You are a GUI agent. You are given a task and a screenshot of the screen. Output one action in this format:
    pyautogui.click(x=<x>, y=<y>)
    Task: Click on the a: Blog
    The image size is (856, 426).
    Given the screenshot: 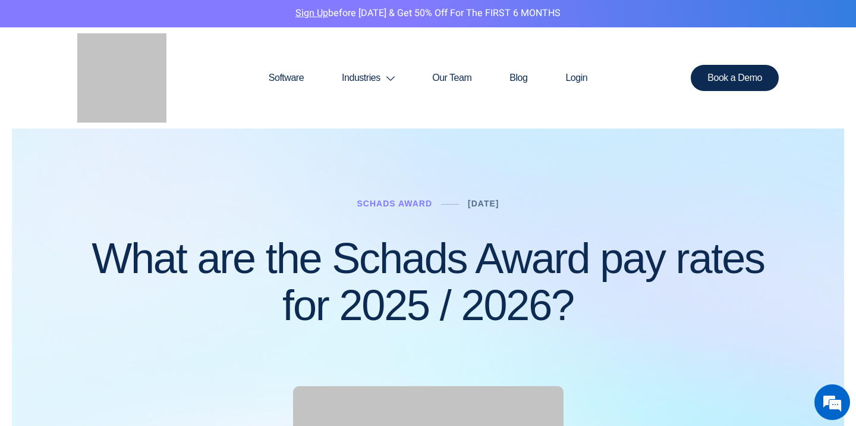 What is the action you would take?
    pyautogui.click(x=519, y=78)
    